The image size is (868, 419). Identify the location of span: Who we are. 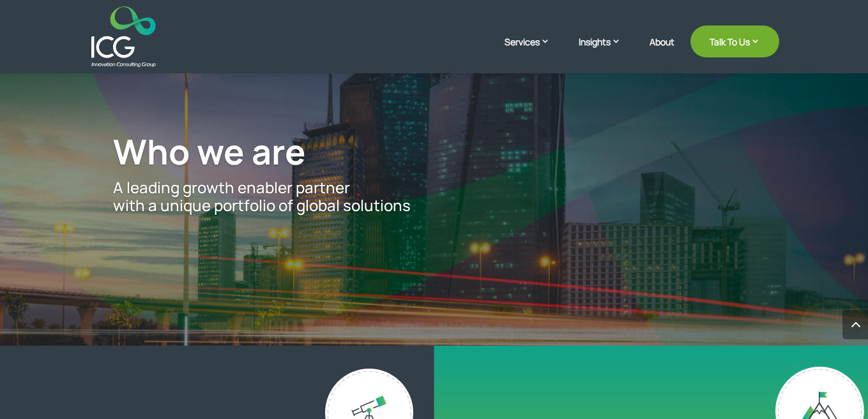
(210, 151).